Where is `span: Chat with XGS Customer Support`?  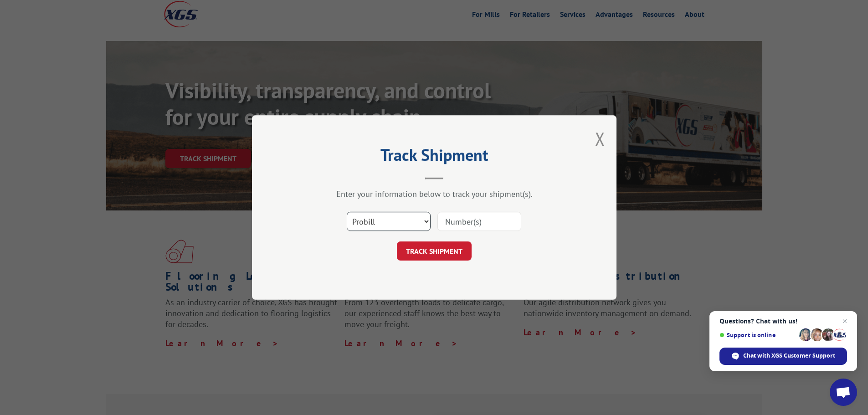 span: Chat with XGS Customer Support is located at coordinates (789, 356).